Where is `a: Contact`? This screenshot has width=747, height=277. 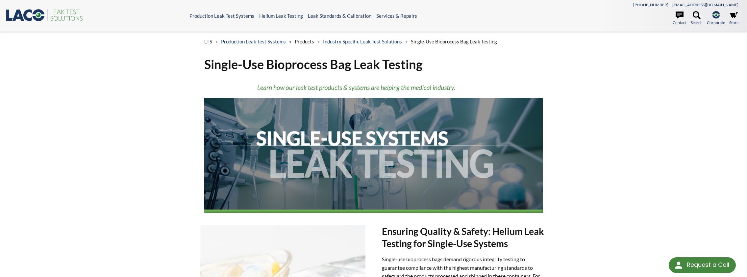
a: Contact is located at coordinates (679, 18).